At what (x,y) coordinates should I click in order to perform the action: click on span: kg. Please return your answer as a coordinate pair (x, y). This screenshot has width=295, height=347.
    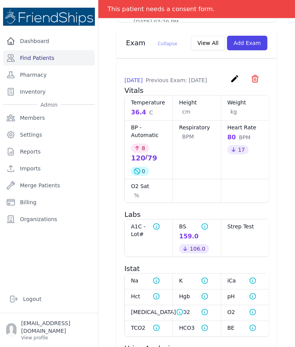
    Looking at the image, I should click on (234, 112).